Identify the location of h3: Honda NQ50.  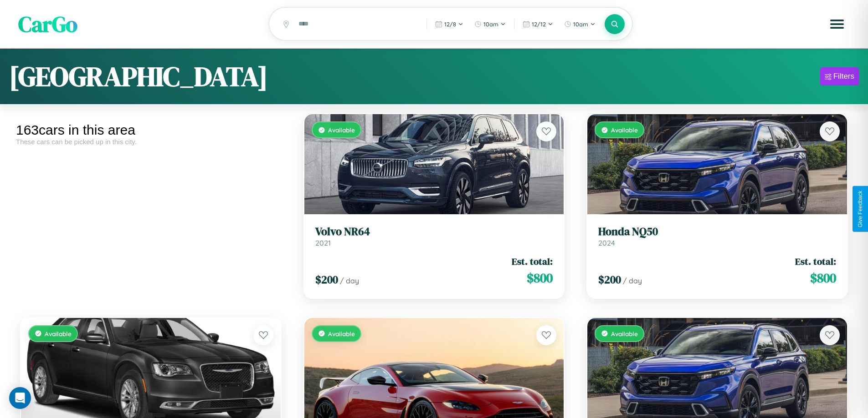
(717, 232).